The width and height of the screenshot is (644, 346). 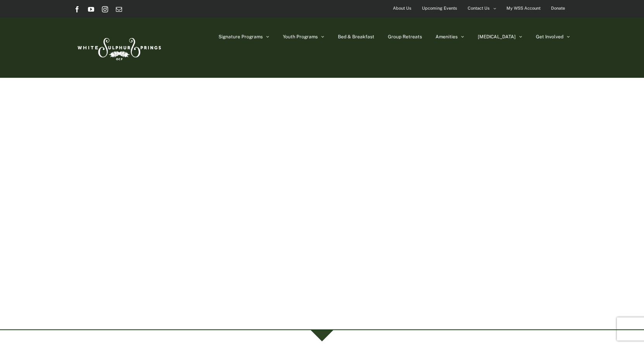 What do you see at coordinates (402, 8) in the screenshot?
I see `span: About Us` at bounding box center [402, 8].